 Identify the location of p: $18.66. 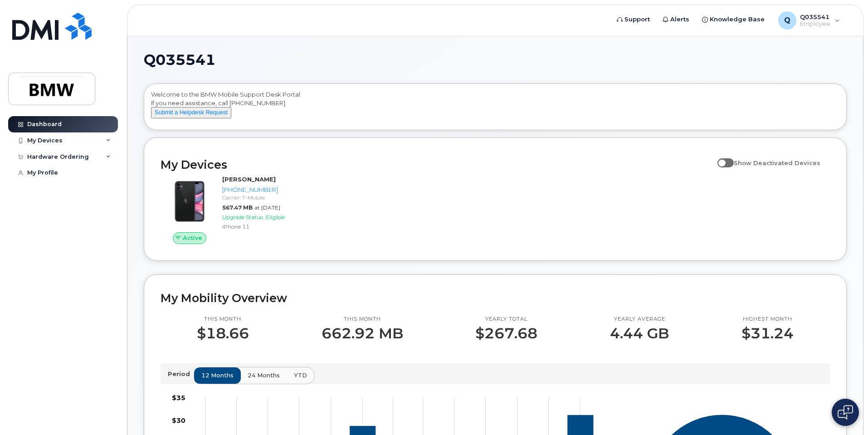
(222, 333).